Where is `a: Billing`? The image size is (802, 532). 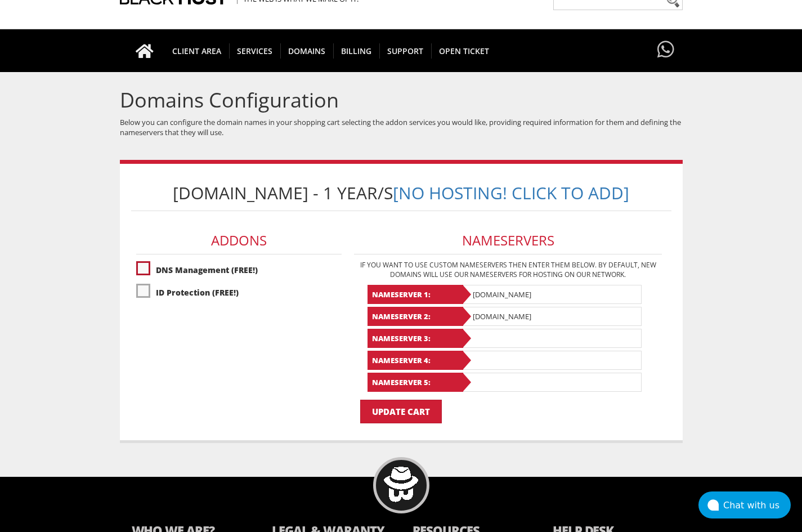
a: Billing is located at coordinates (356, 50).